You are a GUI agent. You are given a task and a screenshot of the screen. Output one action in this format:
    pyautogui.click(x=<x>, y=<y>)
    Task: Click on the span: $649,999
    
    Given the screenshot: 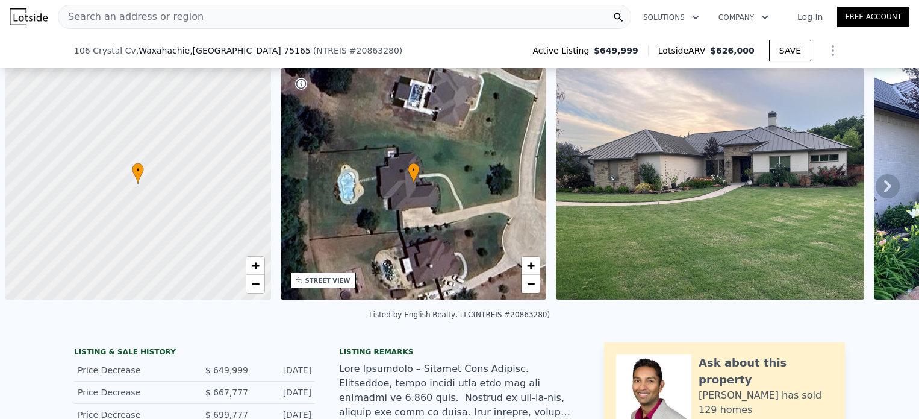 What is the action you would take?
    pyautogui.click(x=616, y=51)
    